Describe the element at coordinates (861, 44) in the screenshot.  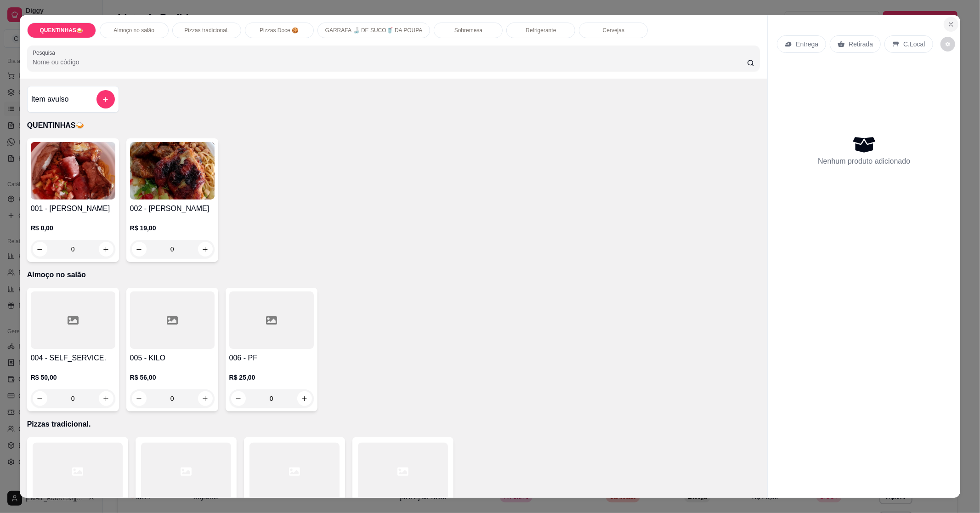
I see `p: Retirada` at that location.